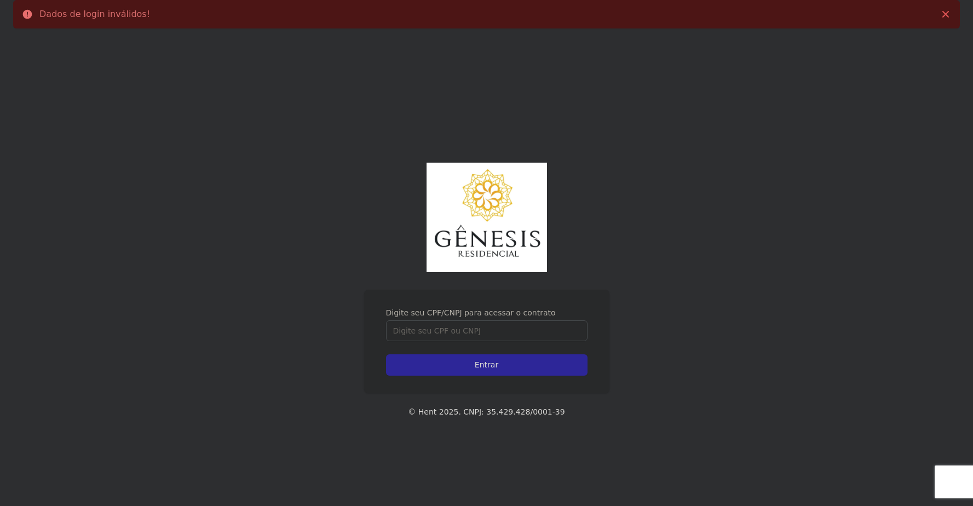  Describe the element at coordinates (486, 412) in the screenshot. I see `p: © Hent 2025. CNPJ: 35.429.428/0001-39` at that location.